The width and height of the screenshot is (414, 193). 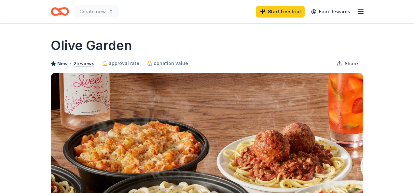 What do you see at coordinates (121, 63) in the screenshot?
I see `a: approval rate` at bounding box center [121, 63].